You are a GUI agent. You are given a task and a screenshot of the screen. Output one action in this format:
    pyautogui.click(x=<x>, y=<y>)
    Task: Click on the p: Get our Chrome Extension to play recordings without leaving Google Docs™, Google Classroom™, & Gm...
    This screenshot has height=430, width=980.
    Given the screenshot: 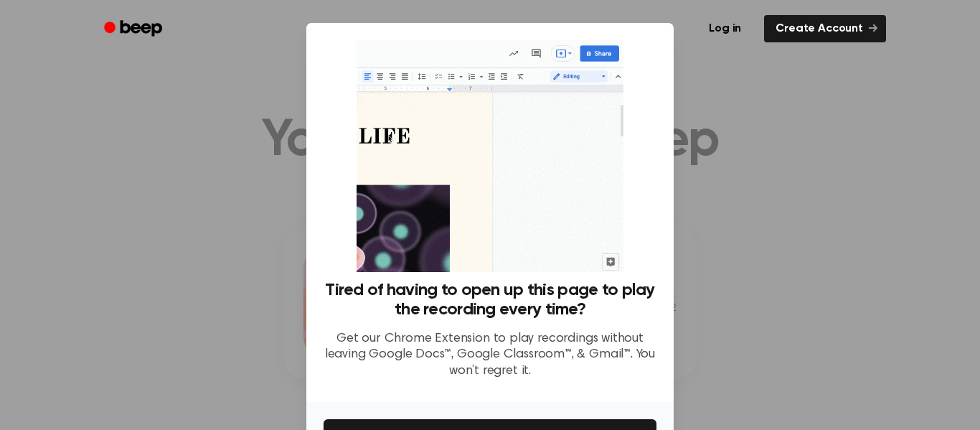 What is the action you would take?
    pyautogui.click(x=490, y=355)
    